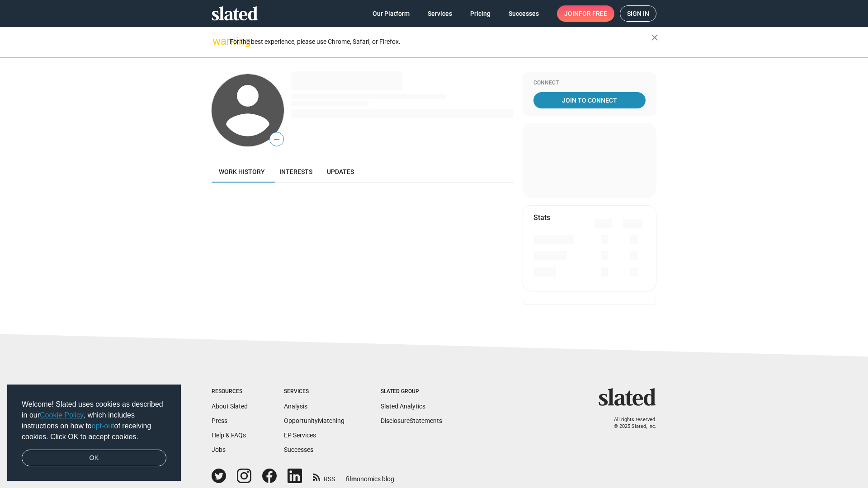 This screenshot has height=488, width=868. What do you see at coordinates (391, 13) in the screenshot?
I see `a: Our Platform` at bounding box center [391, 13].